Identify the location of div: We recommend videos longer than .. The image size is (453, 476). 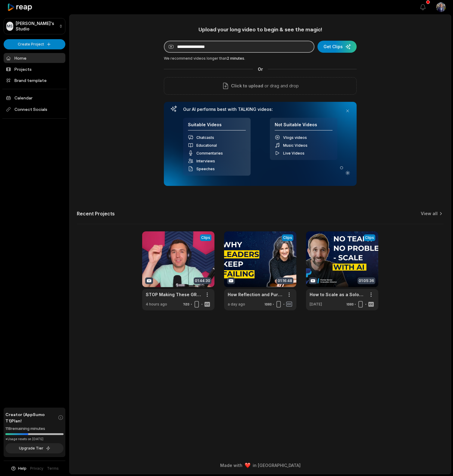
(260, 58).